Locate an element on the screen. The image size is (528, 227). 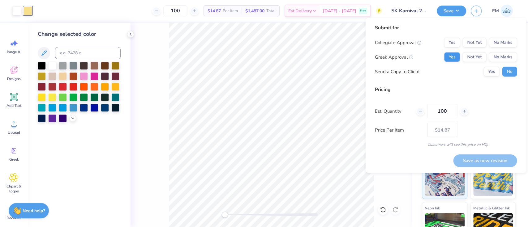
img: Emily Mcclelland is located at coordinates (506, 11).